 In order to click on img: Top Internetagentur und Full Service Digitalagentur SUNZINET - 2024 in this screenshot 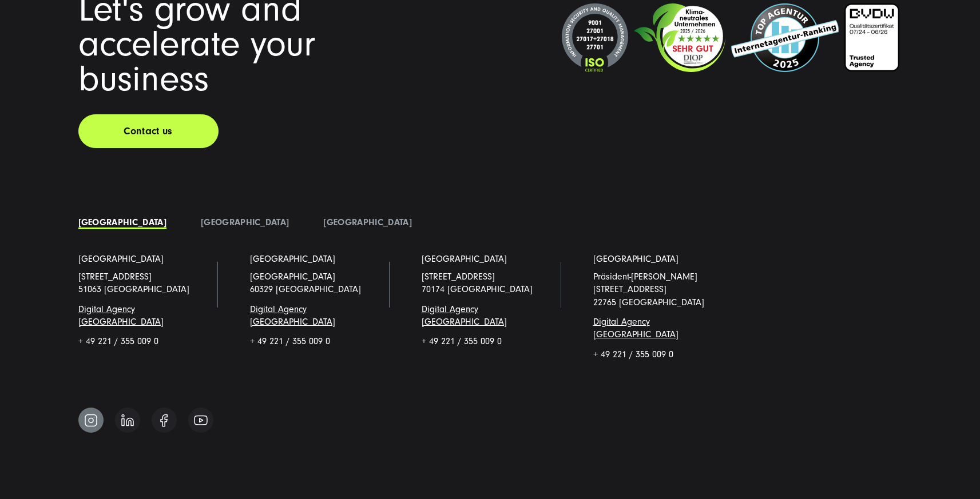, I will do `click(785, 38)`.